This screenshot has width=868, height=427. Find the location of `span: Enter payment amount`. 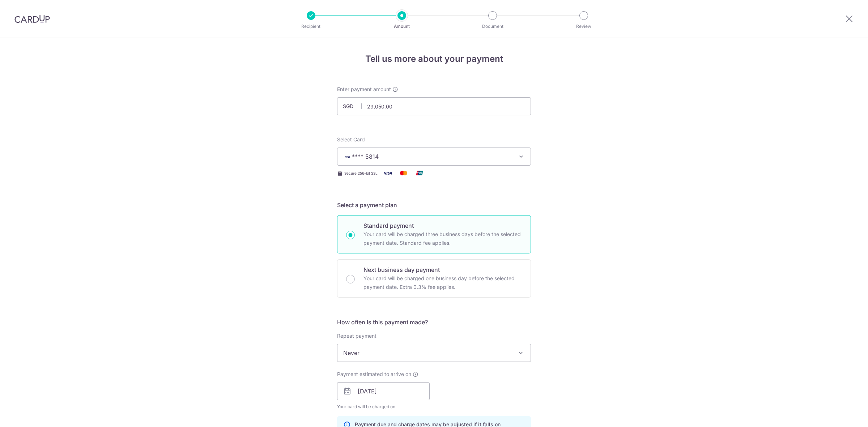

span: Enter payment amount is located at coordinates (364, 89).